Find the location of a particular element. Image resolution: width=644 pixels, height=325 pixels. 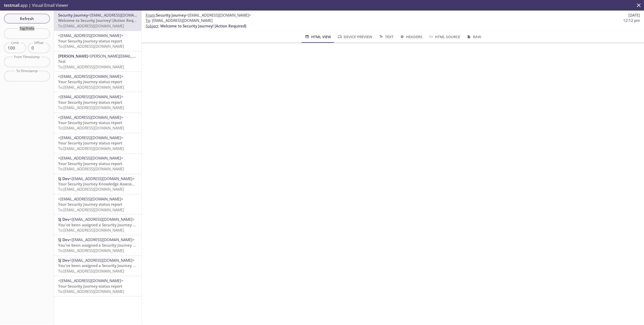

span: From is located at coordinates (150, 15).